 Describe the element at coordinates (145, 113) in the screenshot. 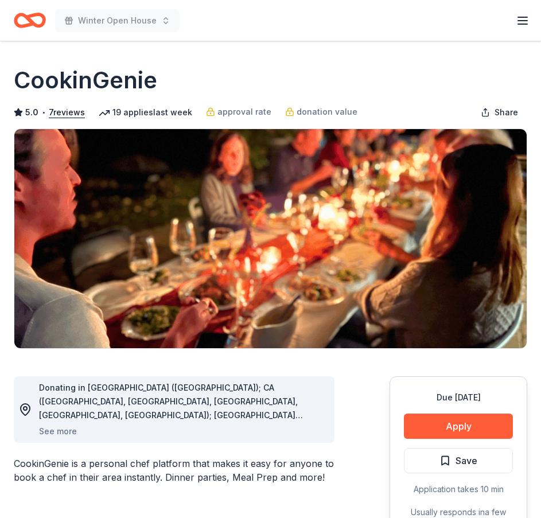

I see `div: 19 applies last week` at that location.